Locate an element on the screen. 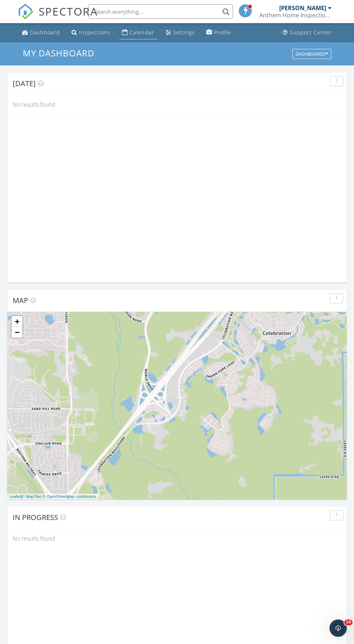  div: Support Center is located at coordinates (311, 32).